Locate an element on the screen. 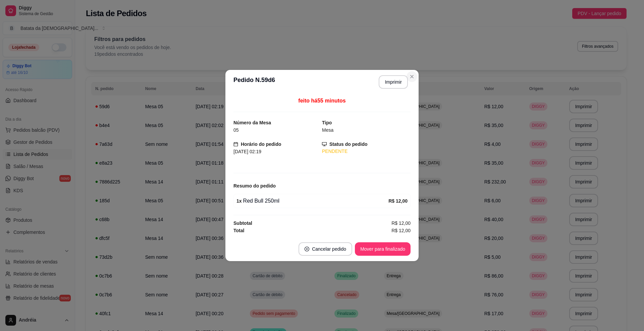 This screenshot has height=331, width=644. strong: R$ 12,00 is located at coordinates (398, 201).